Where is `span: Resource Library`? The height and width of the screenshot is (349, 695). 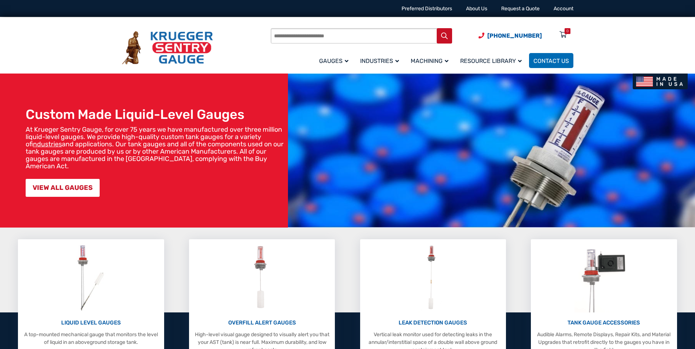
span: Resource Library is located at coordinates (491, 61).